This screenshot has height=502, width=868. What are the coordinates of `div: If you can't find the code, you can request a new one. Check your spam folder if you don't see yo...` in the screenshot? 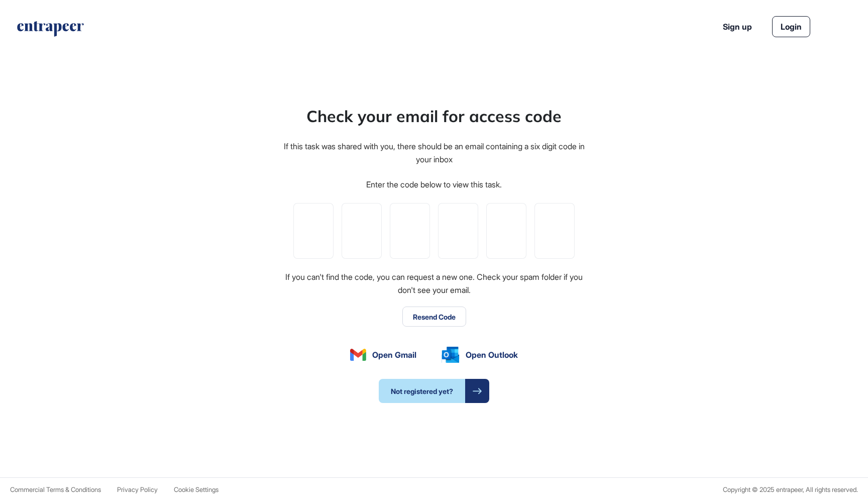 It's located at (434, 284).